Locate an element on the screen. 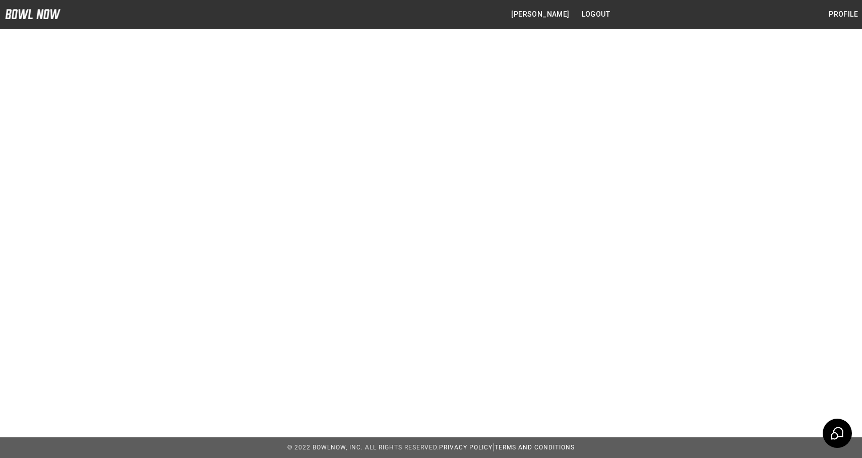 The image size is (862, 458). a: Terms and Conditions is located at coordinates (534, 447).